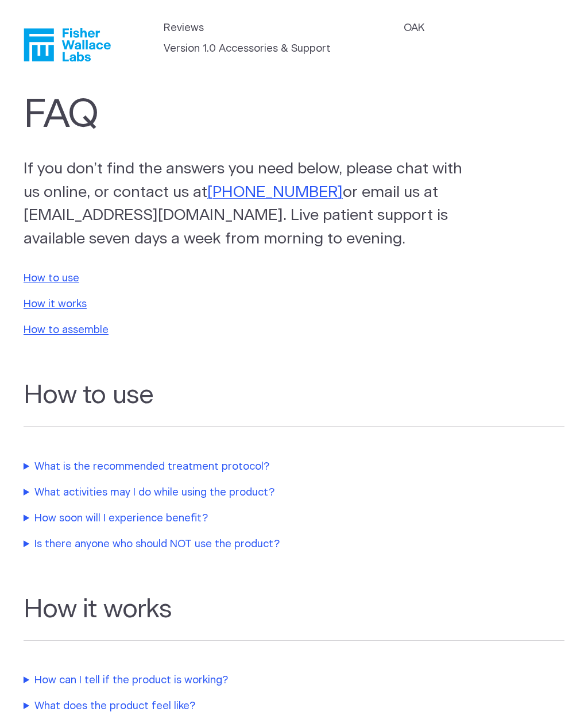 The width and height of the screenshot is (588, 712). What do you see at coordinates (66, 331) in the screenshot?
I see `a: How to assemble` at bounding box center [66, 331].